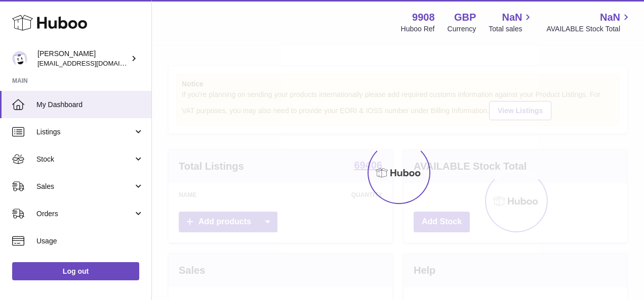 This screenshot has height=300, width=644. Describe the element at coordinates (589, 22) in the screenshot. I see `a: NaN AVAILABLE Stock Total` at that location.